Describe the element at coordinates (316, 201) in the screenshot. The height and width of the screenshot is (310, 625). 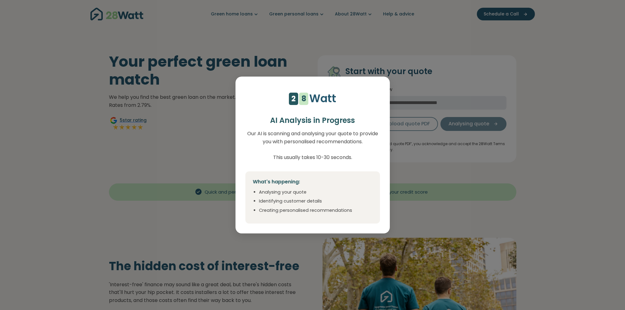
I see `li: Identifying customer details` at that location.